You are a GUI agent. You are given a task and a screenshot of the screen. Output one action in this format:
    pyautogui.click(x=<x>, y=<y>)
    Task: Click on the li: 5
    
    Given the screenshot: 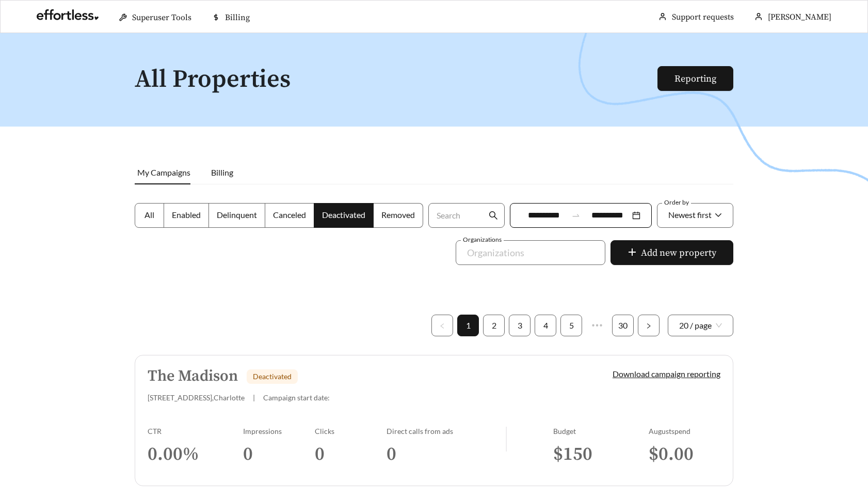 What is the action you would take?
    pyautogui.click(x=571, y=325)
    